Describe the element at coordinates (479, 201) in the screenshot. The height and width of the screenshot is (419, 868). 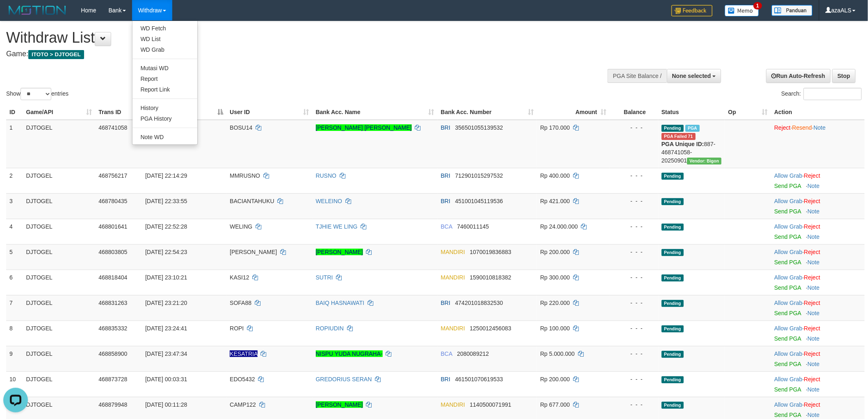
I see `span: Copy 451001045119536 to clipboard` at that location.